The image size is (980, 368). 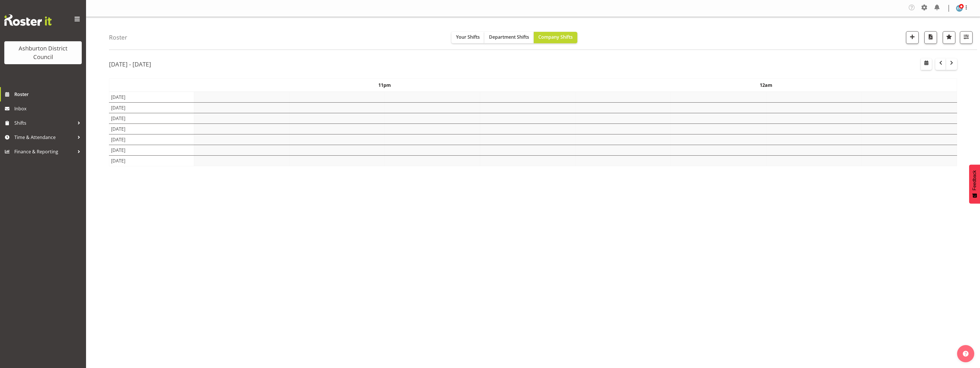 What do you see at coordinates (766, 85) in the screenshot?
I see `th: 12am` at bounding box center [766, 85].